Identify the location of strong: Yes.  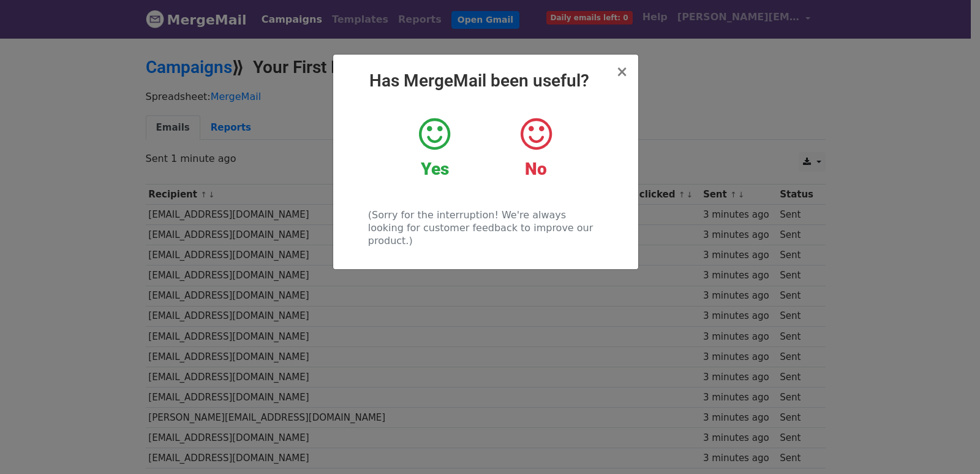
(435, 169).